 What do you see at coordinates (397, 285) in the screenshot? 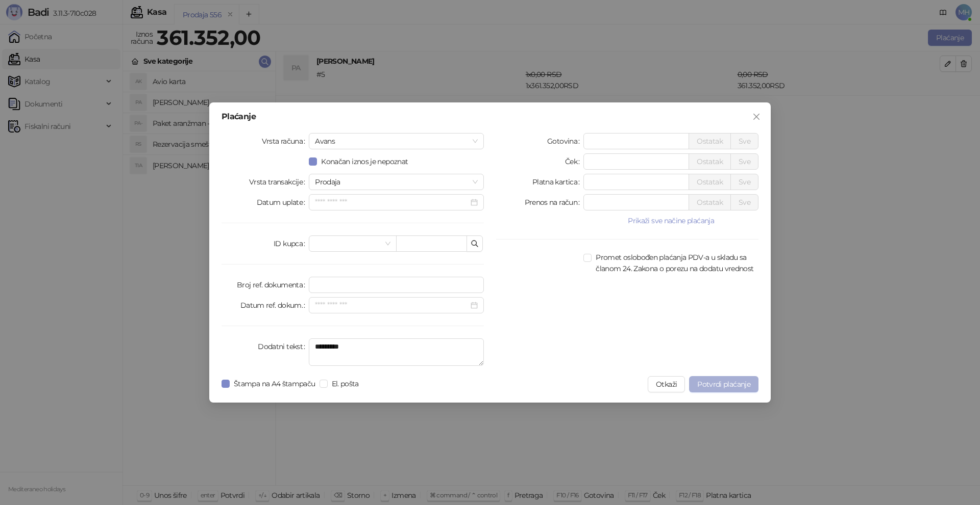
I see `input: Broj ref. dokumenta` at bounding box center [397, 285].